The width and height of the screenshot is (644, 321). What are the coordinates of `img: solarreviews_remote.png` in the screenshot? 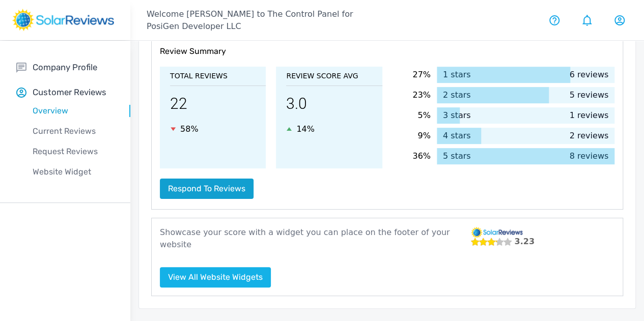 It's located at (496, 232).